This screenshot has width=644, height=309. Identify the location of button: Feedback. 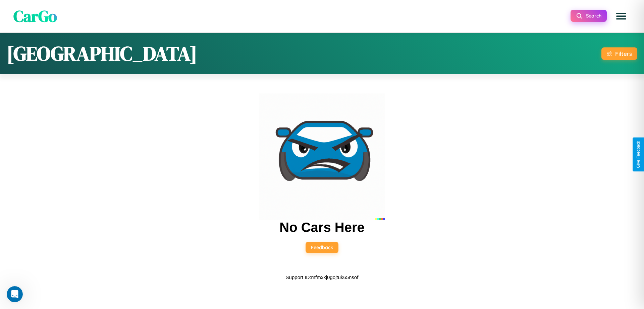
(322, 247).